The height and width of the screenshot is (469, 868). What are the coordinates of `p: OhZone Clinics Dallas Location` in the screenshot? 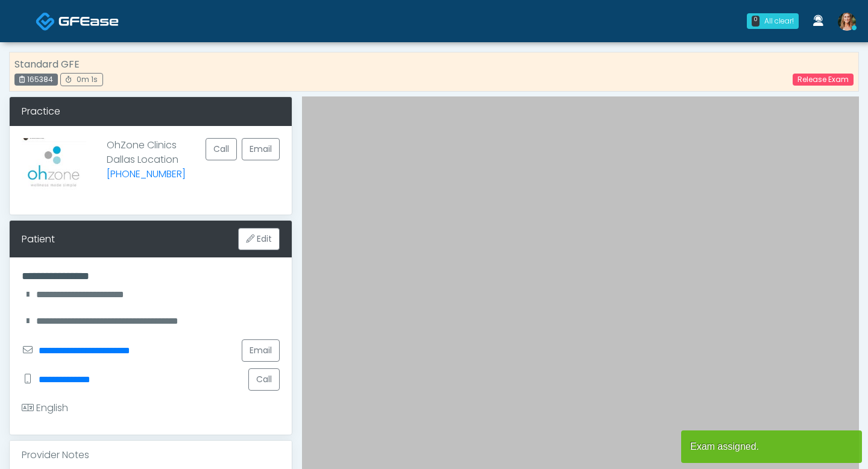 It's located at (146, 165).